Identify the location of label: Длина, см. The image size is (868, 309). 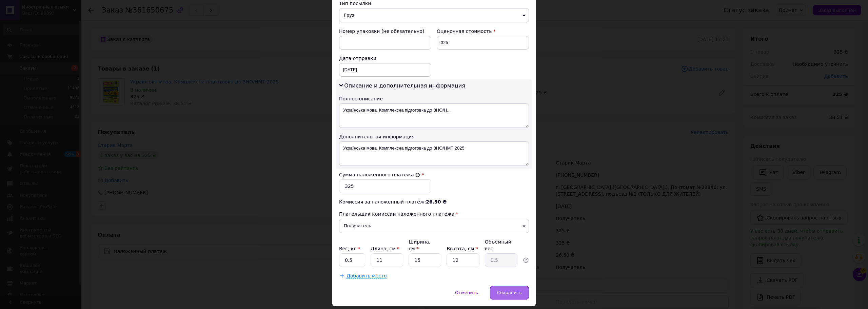
(385, 249).